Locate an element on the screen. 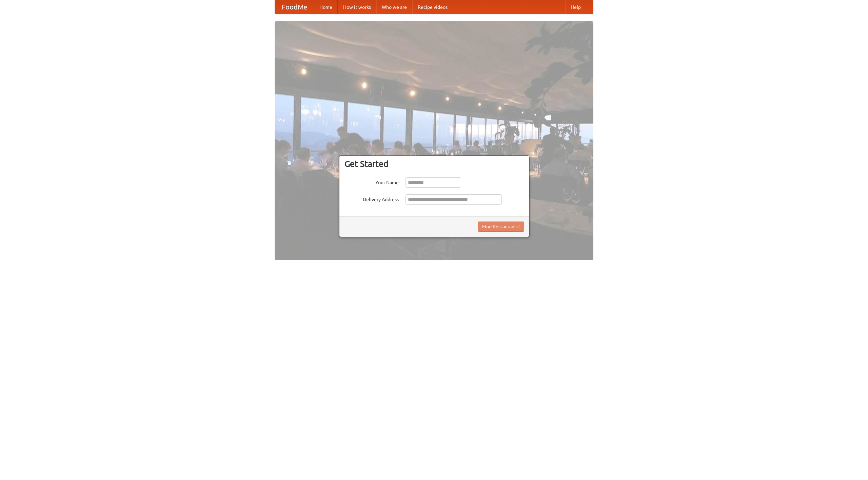 The height and width of the screenshot is (480, 868). label: Delivery Address is located at coordinates (372, 199).